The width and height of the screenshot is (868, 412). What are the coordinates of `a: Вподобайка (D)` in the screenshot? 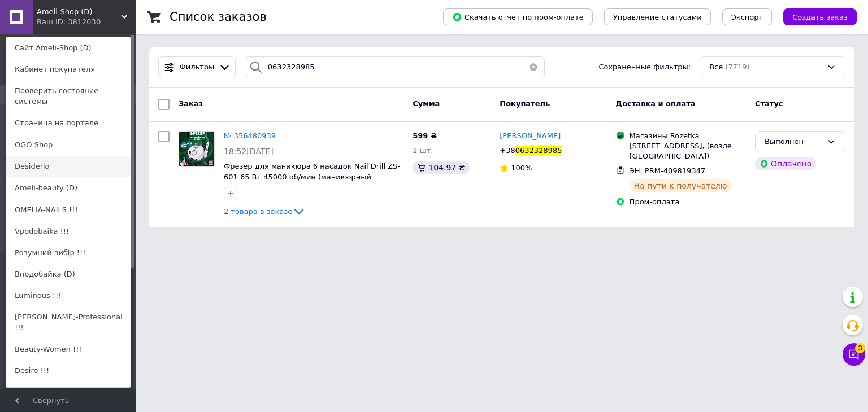 It's located at (68, 274).